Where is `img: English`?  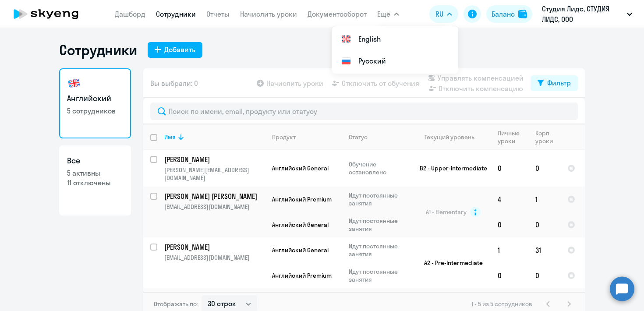
img: English is located at coordinates (346, 39).